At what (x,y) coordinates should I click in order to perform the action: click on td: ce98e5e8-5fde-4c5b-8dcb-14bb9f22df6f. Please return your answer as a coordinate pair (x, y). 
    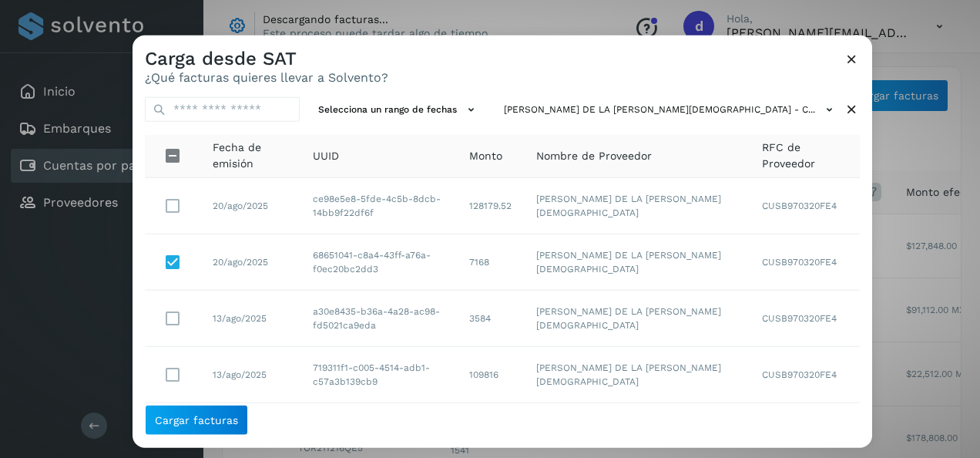
    Looking at the image, I should click on (378, 206).